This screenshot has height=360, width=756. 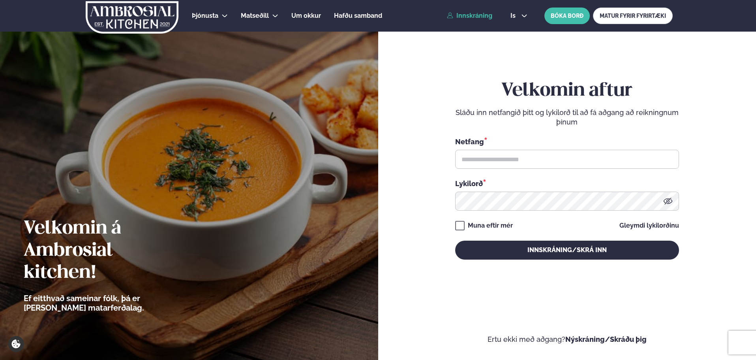 I want to click on a: Innskráning, so click(x=469, y=16).